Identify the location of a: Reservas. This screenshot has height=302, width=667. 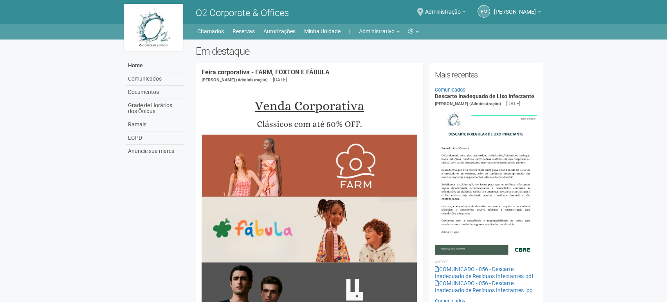
(244, 31).